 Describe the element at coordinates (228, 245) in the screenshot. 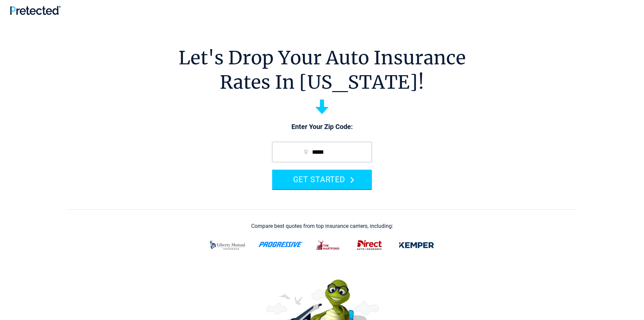

I see `img: liberty` at that location.